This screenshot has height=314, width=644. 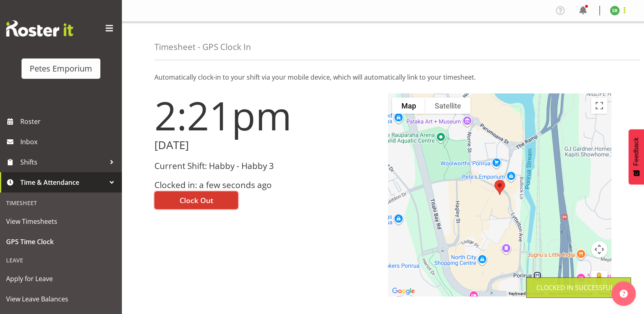 What do you see at coordinates (448, 106) in the screenshot?
I see `button: Show satellite imagery` at bounding box center [448, 106].